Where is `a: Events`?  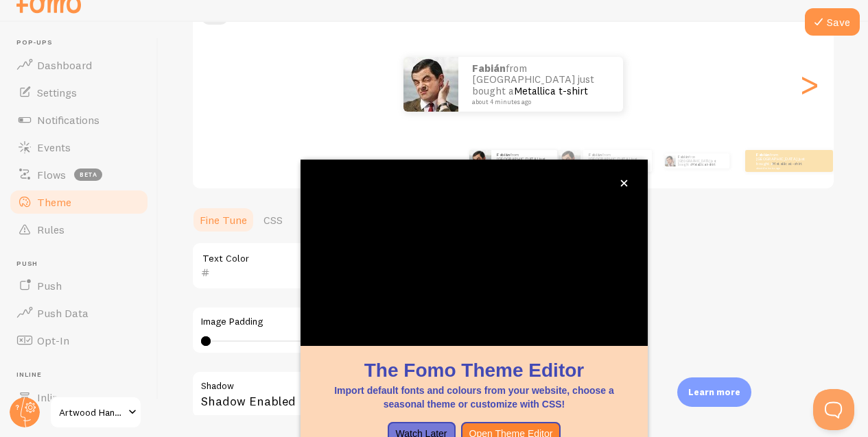
a: Events is located at coordinates (79, 148).